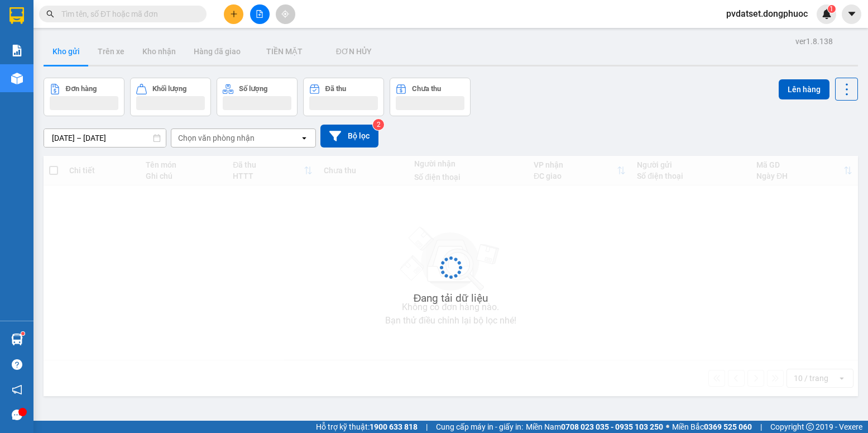  Describe the element at coordinates (17, 415) in the screenshot. I see `span: message` at that location.